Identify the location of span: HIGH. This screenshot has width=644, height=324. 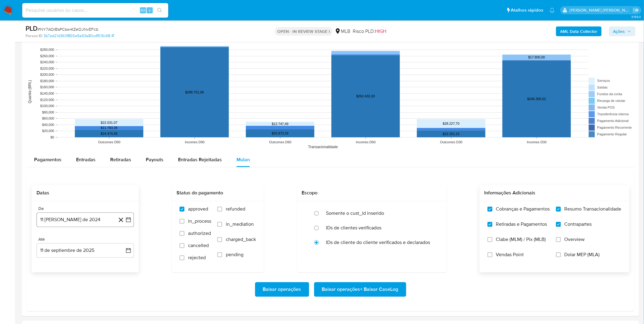
(380, 31).